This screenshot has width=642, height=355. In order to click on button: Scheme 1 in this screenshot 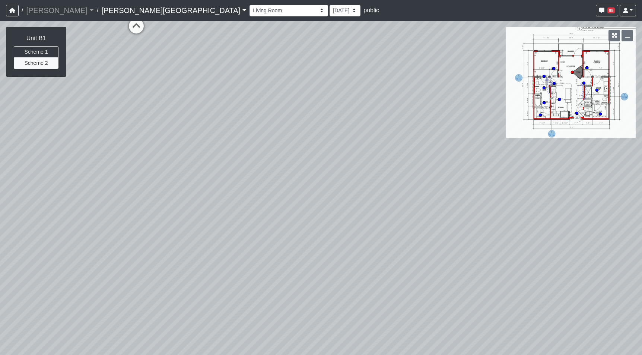, I will do `click(36, 52)`.